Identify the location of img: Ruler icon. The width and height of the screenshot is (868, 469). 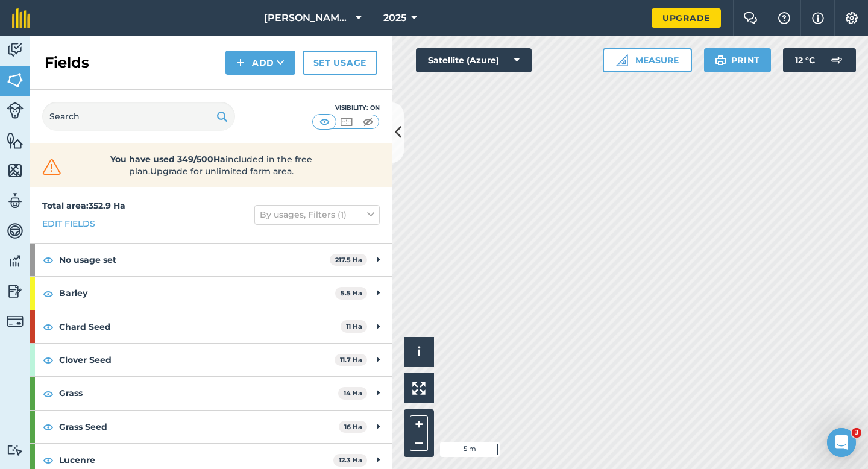
(622, 60).